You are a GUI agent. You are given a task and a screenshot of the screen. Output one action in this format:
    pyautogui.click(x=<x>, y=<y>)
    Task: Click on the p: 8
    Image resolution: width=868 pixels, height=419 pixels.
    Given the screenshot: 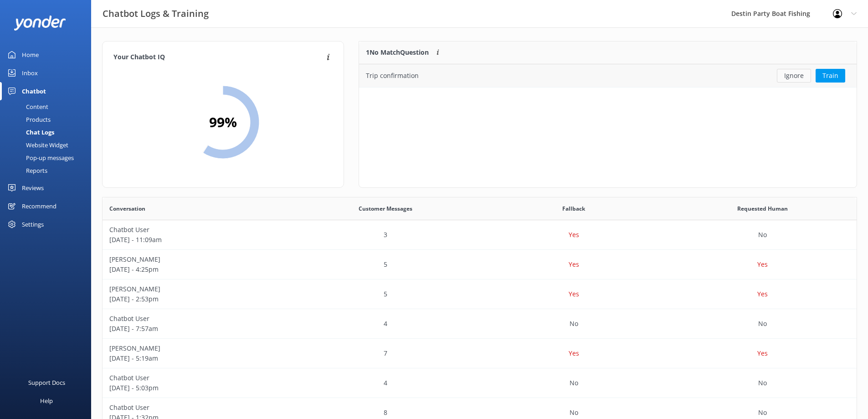 What is the action you would take?
    pyautogui.click(x=386, y=412)
    